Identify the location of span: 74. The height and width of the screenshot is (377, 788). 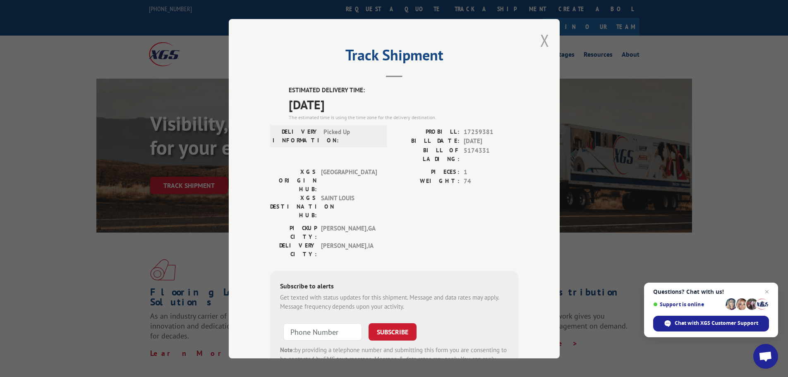
(491, 181).